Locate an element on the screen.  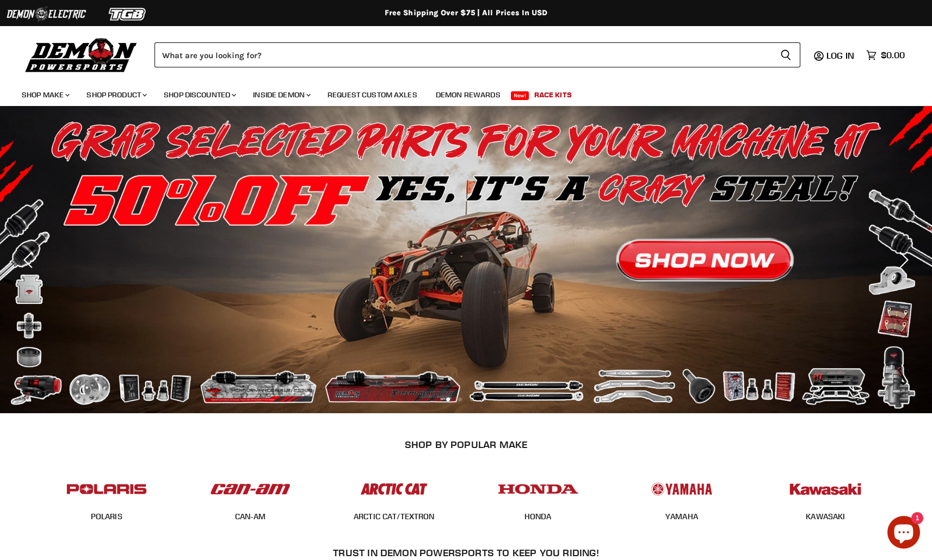
form: Product is located at coordinates (477, 55).